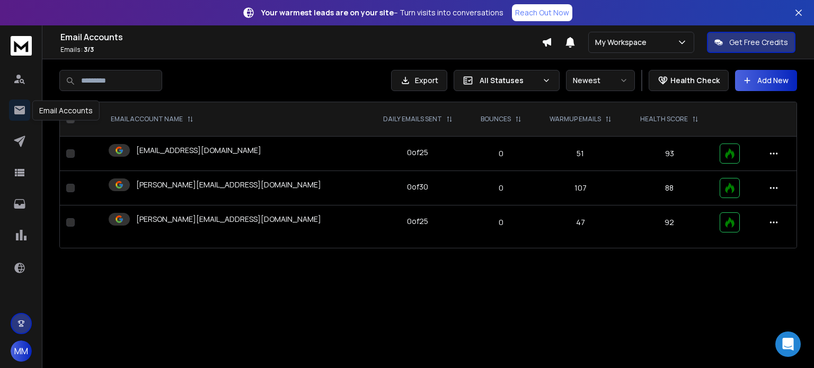 Image resolution: width=814 pixels, height=368 pixels. I want to click on a: Reach Out Now, so click(542, 13).